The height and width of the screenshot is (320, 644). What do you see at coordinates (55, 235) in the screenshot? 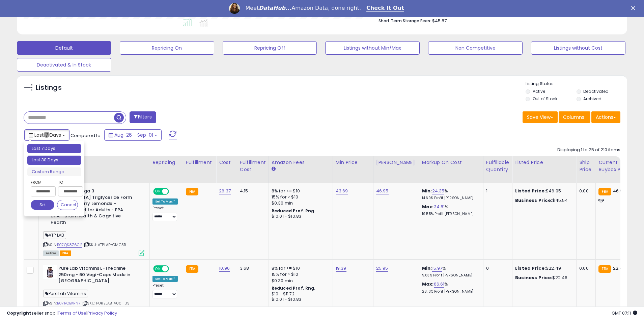
I see `span: ATP LAB` at bounding box center [55, 235].